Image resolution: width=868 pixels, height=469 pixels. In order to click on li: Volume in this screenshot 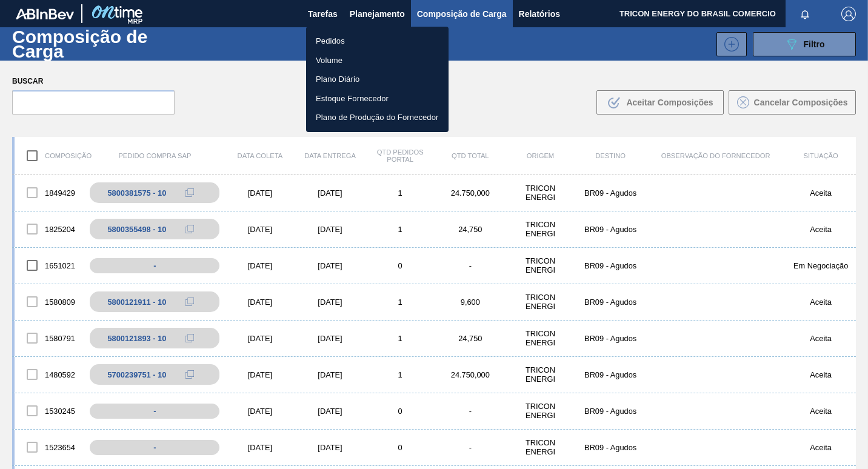, I will do `click(377, 61)`.